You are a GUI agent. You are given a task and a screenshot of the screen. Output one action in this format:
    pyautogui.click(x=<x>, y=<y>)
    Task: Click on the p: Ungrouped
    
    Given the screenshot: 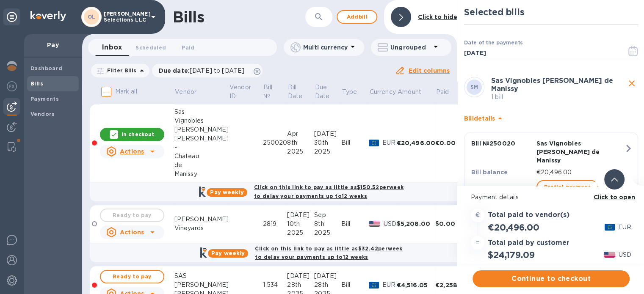 What is the action you would take?
    pyautogui.click(x=410, y=48)
    